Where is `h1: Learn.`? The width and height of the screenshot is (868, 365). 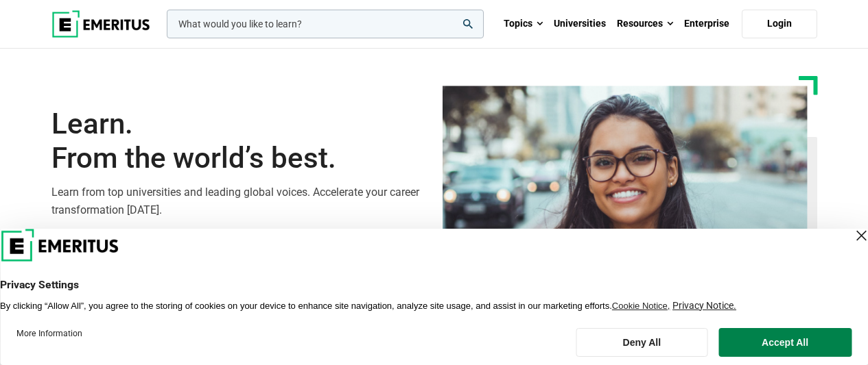 h1: Learn. is located at coordinates (239, 141).